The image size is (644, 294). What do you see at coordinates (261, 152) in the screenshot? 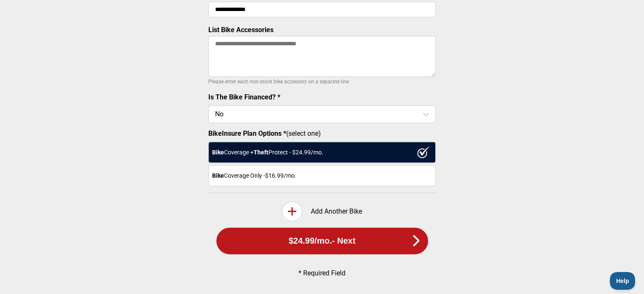
I see `strong: Theft` at bounding box center [261, 152].